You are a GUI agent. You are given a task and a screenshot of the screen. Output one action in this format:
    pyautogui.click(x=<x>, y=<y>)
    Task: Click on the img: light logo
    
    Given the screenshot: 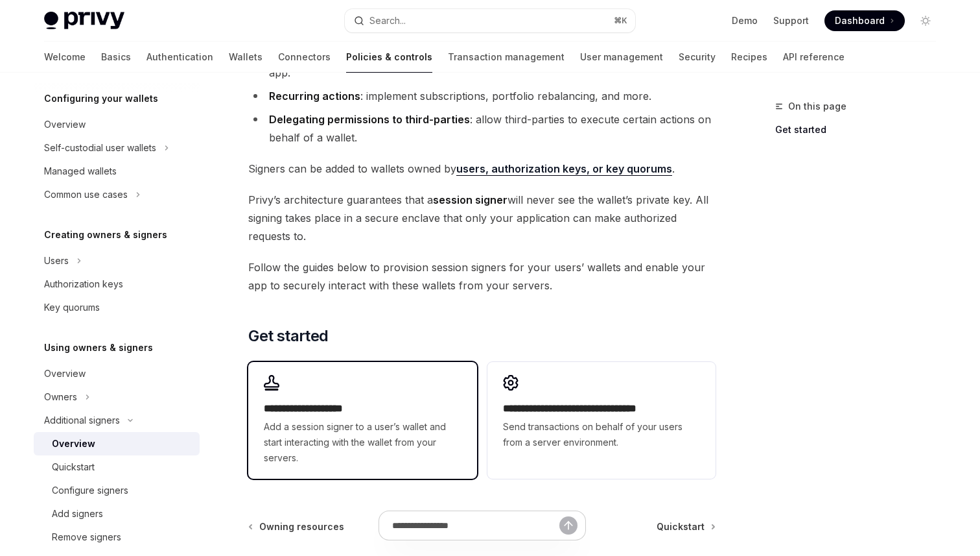 What is the action you would take?
    pyautogui.click(x=85, y=20)
    